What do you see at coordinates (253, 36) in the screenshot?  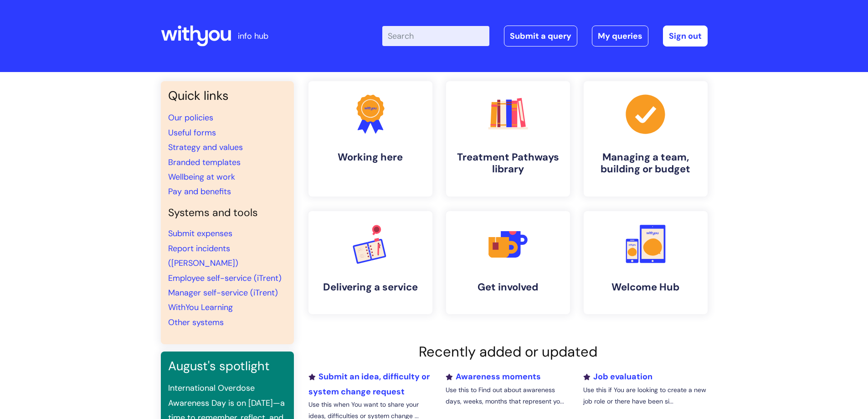 I see `p: info hub` at bounding box center [253, 36].